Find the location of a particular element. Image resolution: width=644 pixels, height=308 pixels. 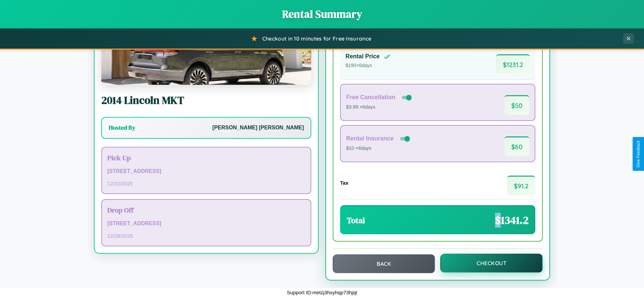

span: $ 91.2 is located at coordinates (521, 185).